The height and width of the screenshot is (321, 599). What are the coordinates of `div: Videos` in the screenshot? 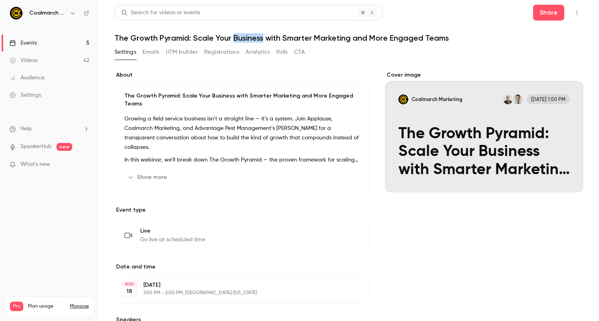 It's located at (23, 60).